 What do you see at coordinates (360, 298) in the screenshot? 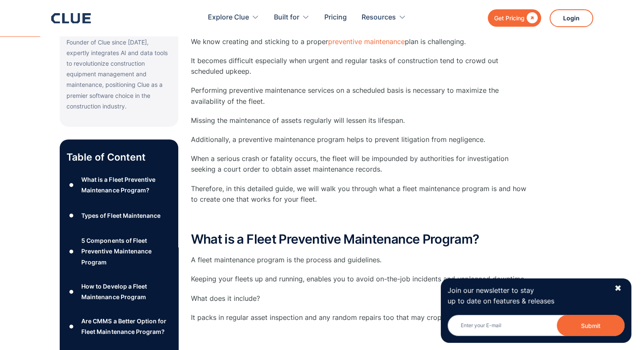
I see `p: What does it include?` at bounding box center [360, 298].